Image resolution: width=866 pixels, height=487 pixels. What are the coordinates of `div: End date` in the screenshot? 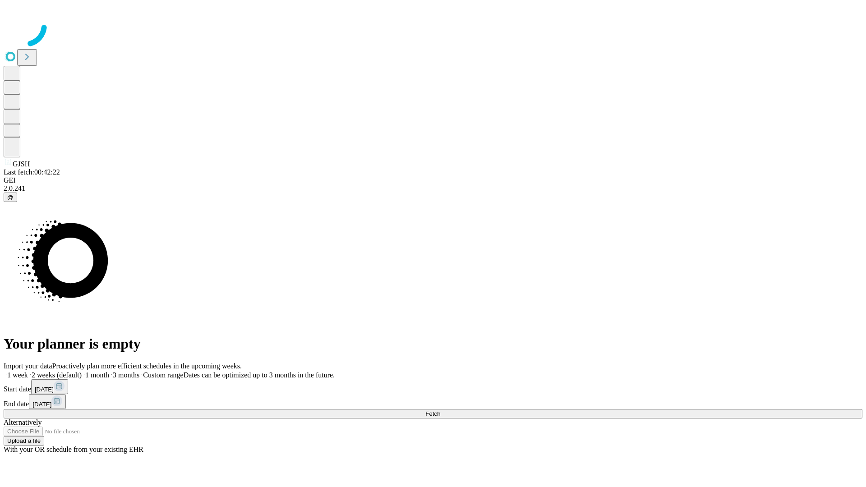 It's located at (433, 402).